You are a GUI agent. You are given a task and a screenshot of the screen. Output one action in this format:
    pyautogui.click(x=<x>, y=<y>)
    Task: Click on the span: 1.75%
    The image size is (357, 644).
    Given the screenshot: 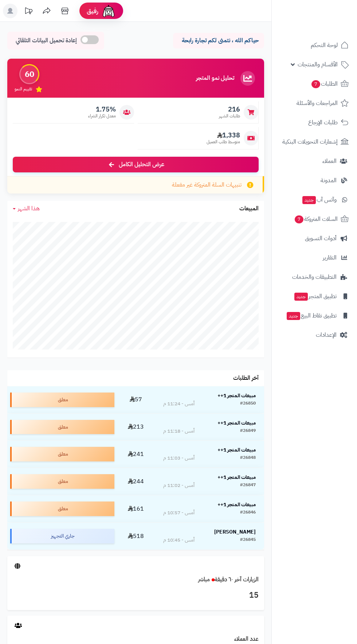 What is the action you would take?
    pyautogui.click(x=102, y=109)
    